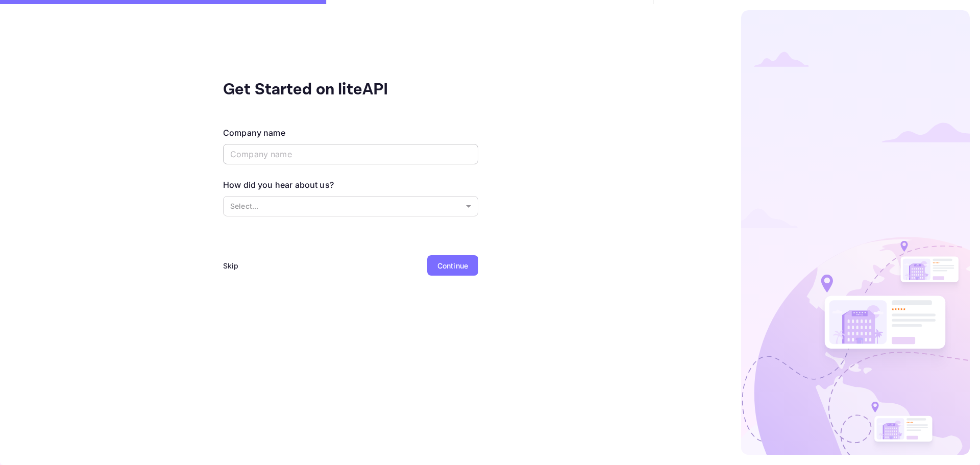  Describe the element at coordinates (453, 265) in the screenshot. I see `div: Continue` at that location.